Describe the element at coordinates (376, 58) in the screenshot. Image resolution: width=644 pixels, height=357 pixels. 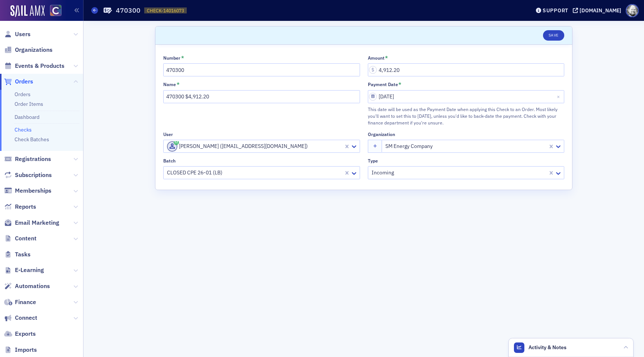
I see `div: Amount` at that location.